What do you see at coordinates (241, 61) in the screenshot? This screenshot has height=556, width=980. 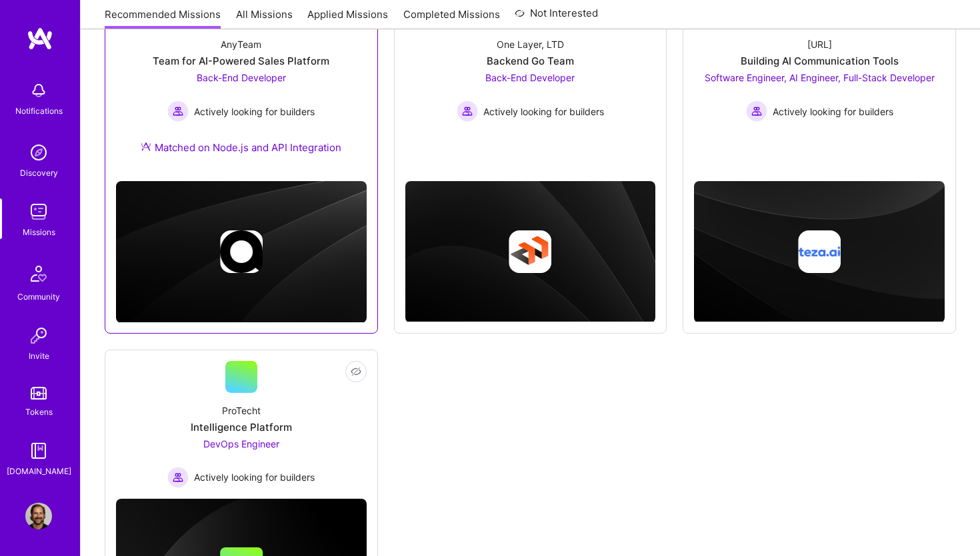 I see `div: Team for AI-Powered Sales Platform` at bounding box center [241, 61].